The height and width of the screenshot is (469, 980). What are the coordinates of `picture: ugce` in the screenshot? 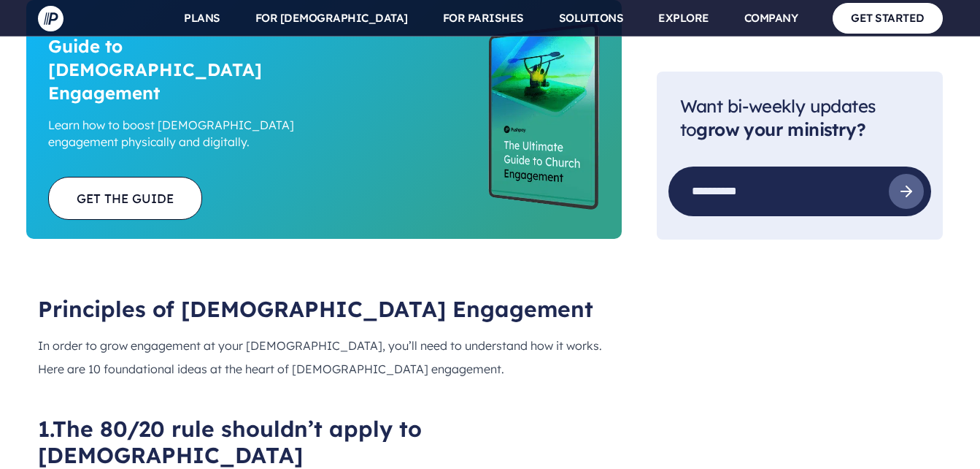 It's located at (533, 116).